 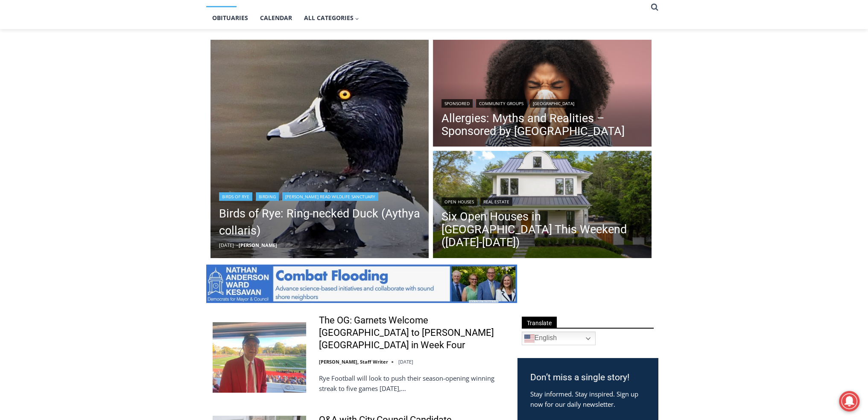 What do you see at coordinates (320, 222) in the screenshot?
I see `a: Birds of Rye: Ring-necked Duck (Aythya collaris)` at bounding box center [320, 222].